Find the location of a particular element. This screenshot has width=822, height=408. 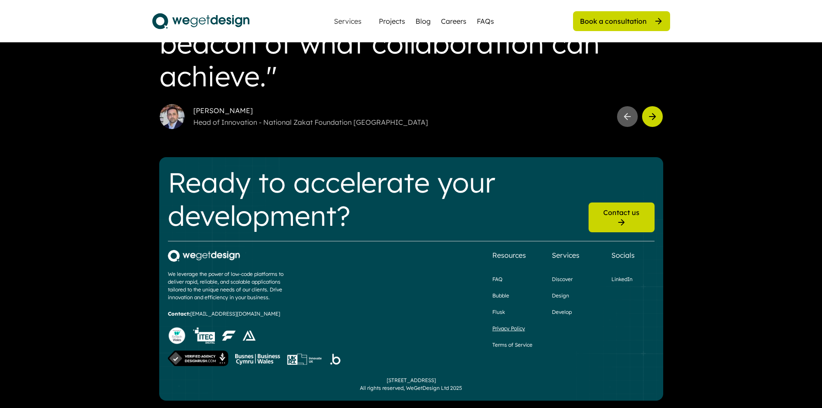

img: image%201%20%281%29.png is located at coordinates (229, 335).